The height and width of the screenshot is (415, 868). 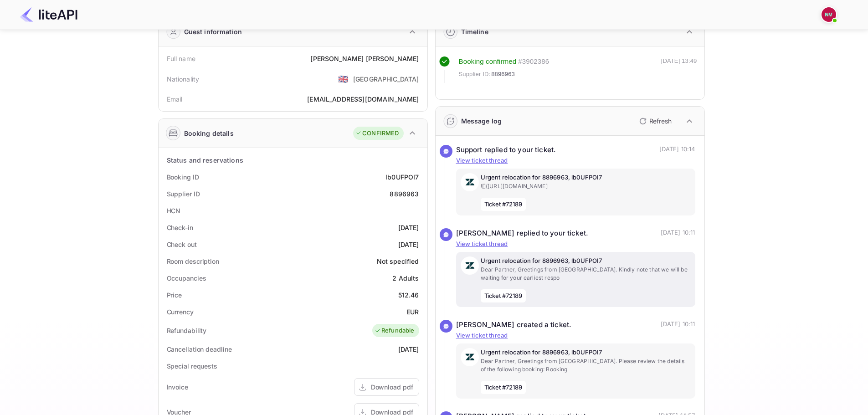 What do you see at coordinates (175, 295) in the screenshot?
I see `div: Price` at bounding box center [175, 295].